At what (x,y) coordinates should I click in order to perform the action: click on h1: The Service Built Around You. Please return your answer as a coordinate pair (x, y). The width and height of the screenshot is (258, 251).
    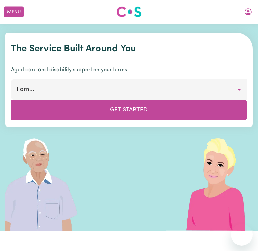
    Looking at the image, I should click on (129, 49).